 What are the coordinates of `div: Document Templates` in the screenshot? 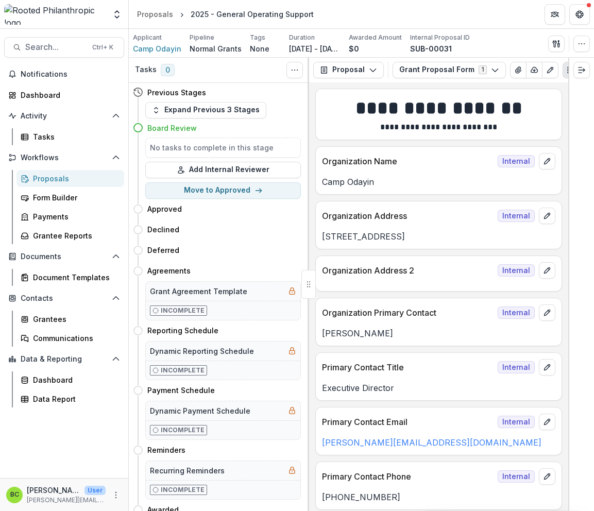 It's located at (74, 277).